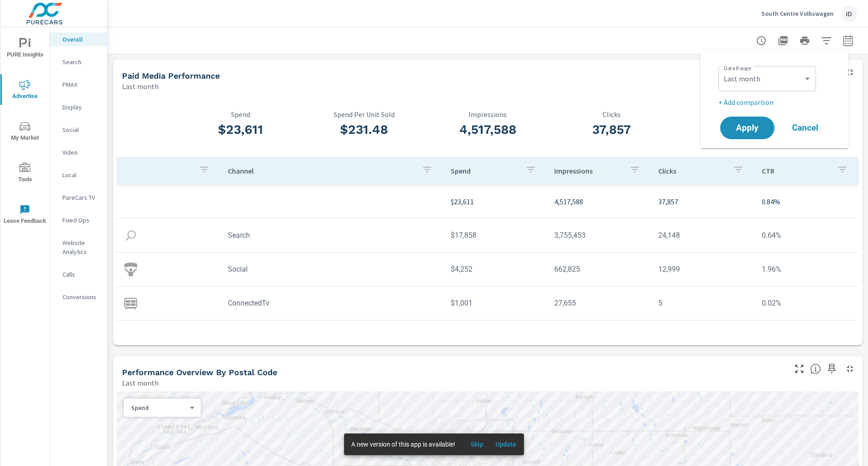 The width and height of the screenshot is (868, 466). What do you see at coordinates (806, 337) in the screenshot?
I see `td: 0.97%` at bounding box center [806, 337].